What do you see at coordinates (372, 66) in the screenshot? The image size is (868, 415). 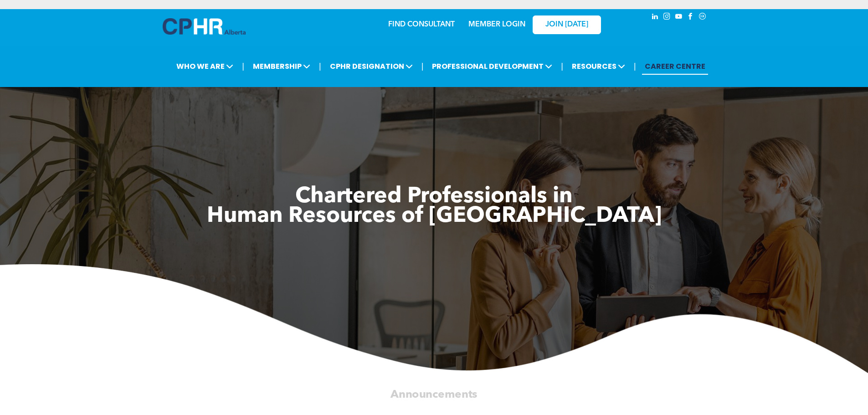 I see `span: CPHR DESIGNATION` at bounding box center [372, 66].